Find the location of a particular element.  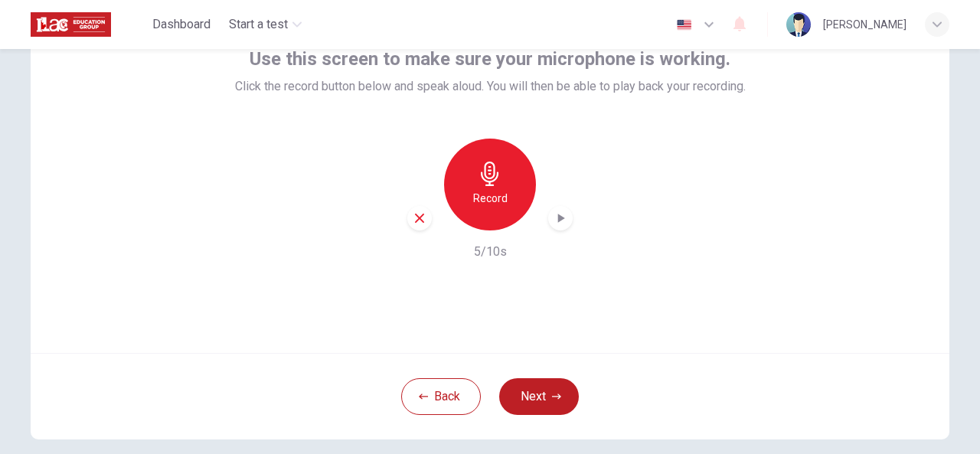

h6: 5/10s is located at coordinates (490, 252).